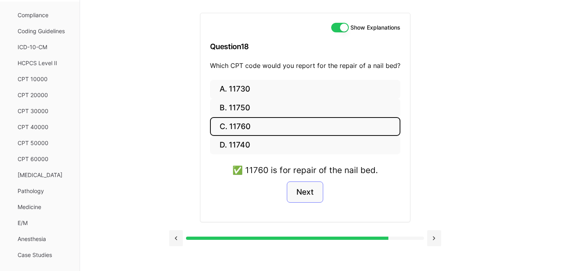 This screenshot has width=570, height=271. What do you see at coordinates (45, 207) in the screenshot?
I see `button: Medicine` at bounding box center [45, 207].